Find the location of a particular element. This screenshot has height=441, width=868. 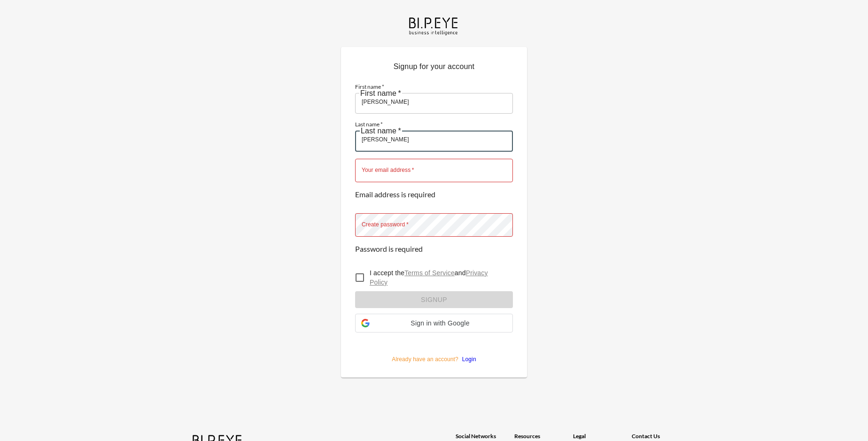

img: bipeye-logo is located at coordinates (434, 26).